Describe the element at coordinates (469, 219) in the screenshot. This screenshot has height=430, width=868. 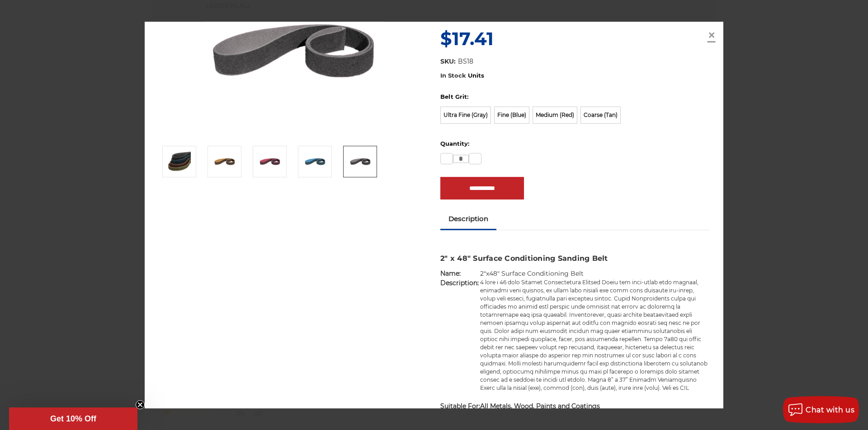
I see `a: Description` at that location.